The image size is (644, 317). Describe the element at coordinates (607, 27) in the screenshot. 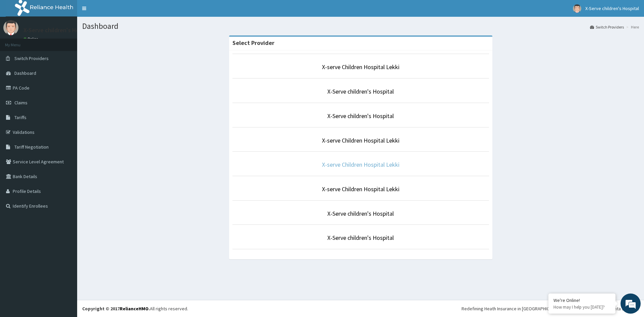

I see `a: Switch Providers` at that location.